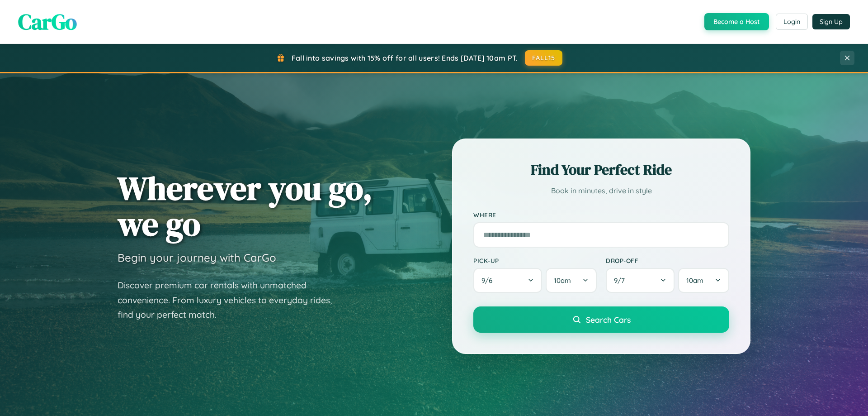 This screenshot has height=416, width=868. I want to click on button: Become a Host, so click(736, 22).